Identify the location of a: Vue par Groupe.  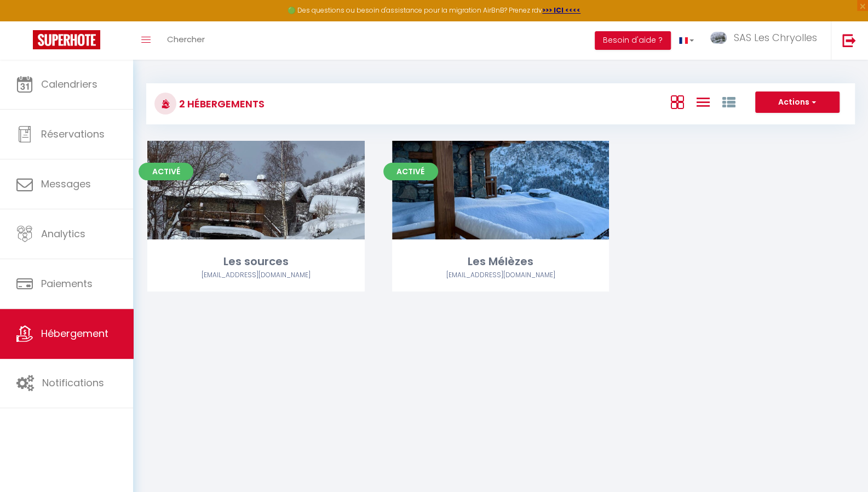
(728, 101).